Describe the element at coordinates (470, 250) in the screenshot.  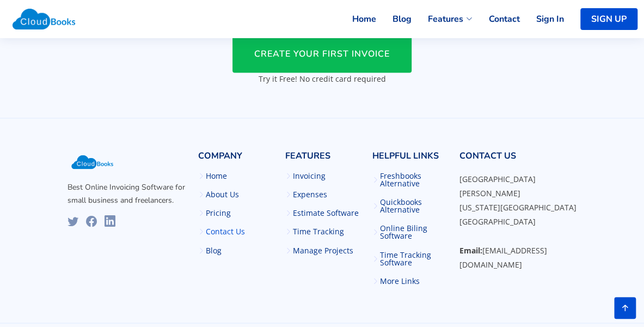
I see `strong: Email:` at that location.